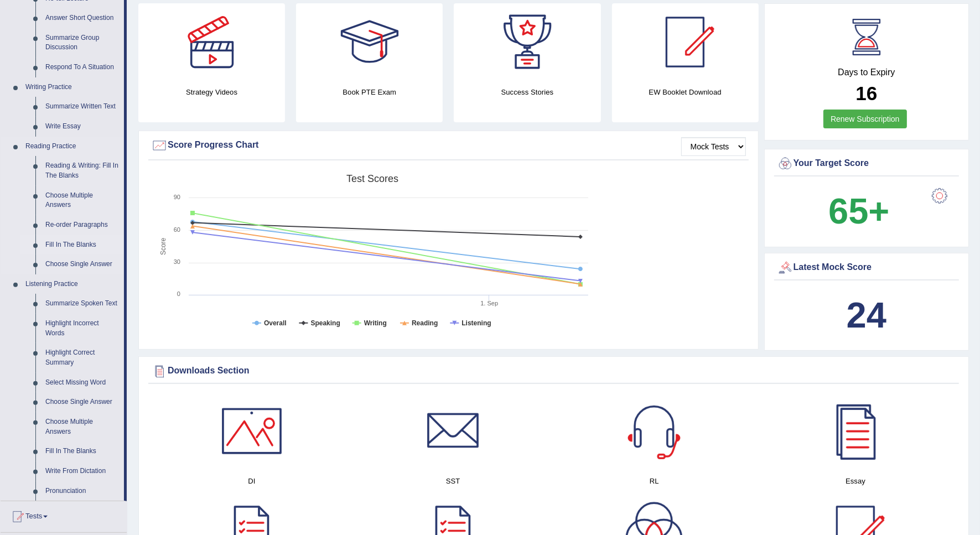 Image resolution: width=980 pixels, height=535 pixels. Describe the element at coordinates (82, 383) in the screenshot. I see `a: Select Missing Word` at that location.